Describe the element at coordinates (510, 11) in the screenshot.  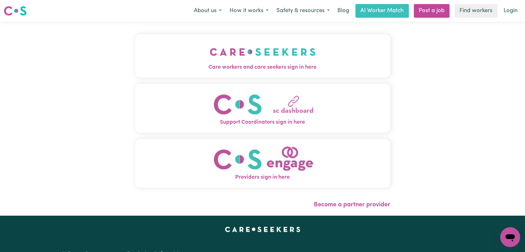
I see `a: Login` at that location.